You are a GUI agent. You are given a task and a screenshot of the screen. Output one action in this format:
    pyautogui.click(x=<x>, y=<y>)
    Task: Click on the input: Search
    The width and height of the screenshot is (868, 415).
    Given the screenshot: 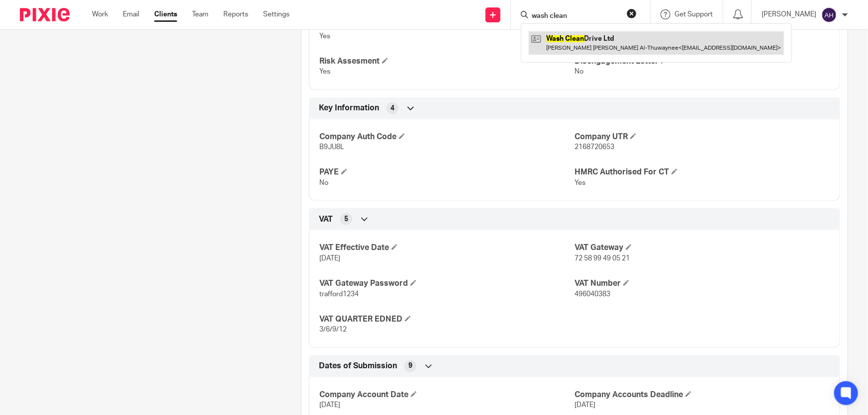 What is the action you would take?
    pyautogui.click(x=575, y=16)
    